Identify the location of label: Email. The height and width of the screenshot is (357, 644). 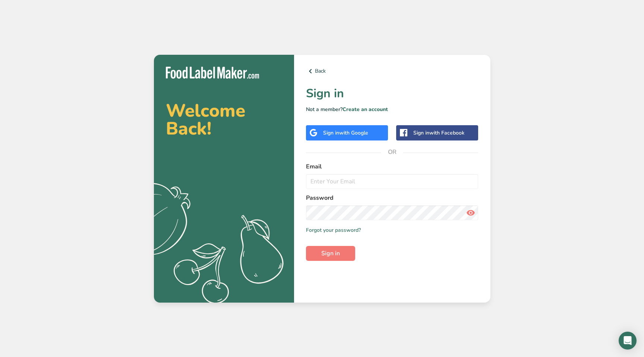
(392, 166).